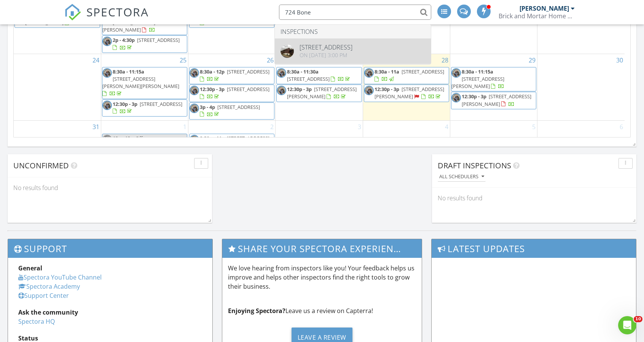 The image size is (644, 342). I want to click on a: Spectora Academy, so click(49, 287).